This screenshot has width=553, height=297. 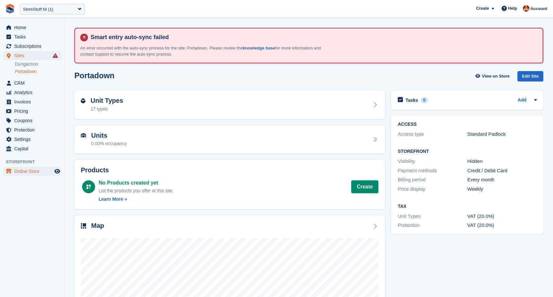 I want to click on img: Monica Wagner, so click(x=526, y=8).